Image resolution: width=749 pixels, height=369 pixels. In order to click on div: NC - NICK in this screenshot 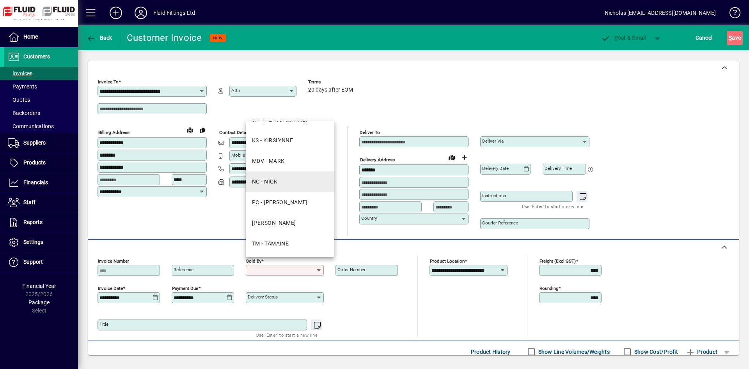, I will do `click(265, 182)`.